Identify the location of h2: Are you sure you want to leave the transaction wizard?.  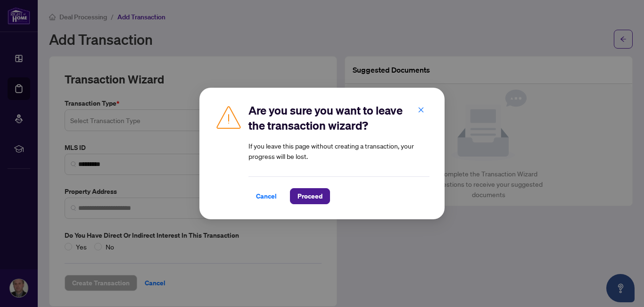
(339, 118).